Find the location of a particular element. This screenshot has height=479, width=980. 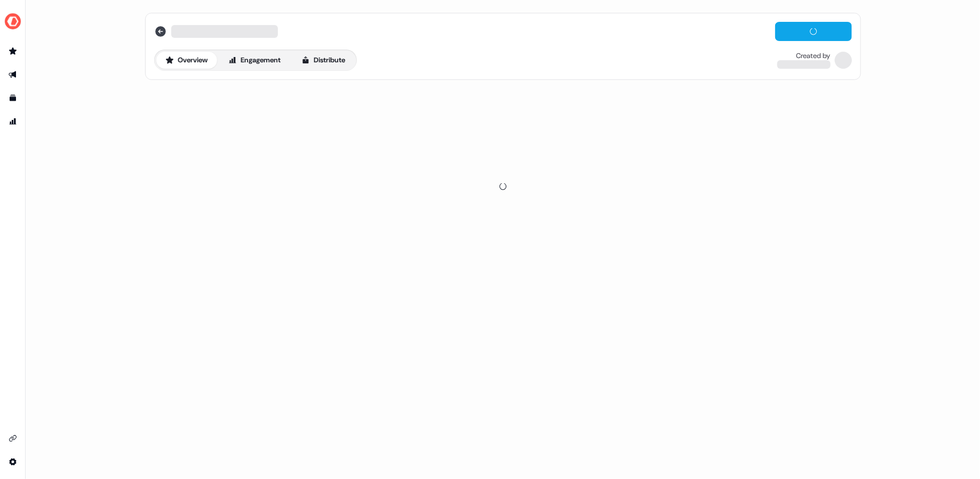

button: Overview is located at coordinates (186, 60).